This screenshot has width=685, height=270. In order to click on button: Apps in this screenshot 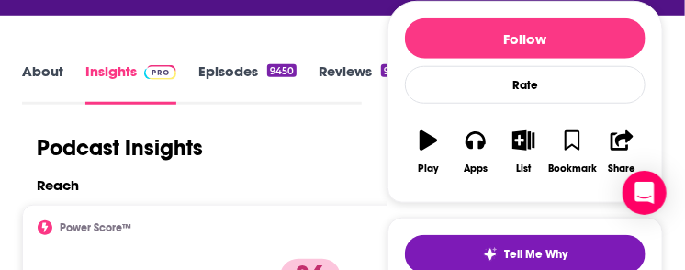, I will do `click(477, 152)`.